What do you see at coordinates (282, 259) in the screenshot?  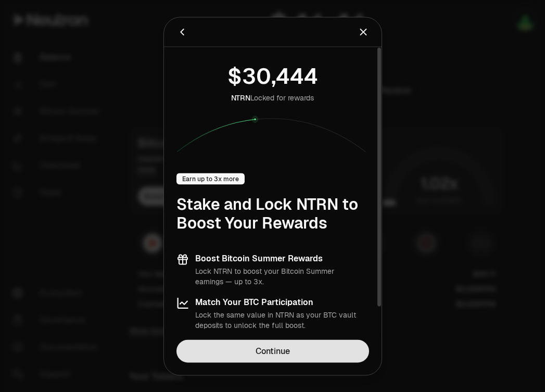 I see `h3: Boost Bitcoin Summer Rewards` at bounding box center [282, 259].